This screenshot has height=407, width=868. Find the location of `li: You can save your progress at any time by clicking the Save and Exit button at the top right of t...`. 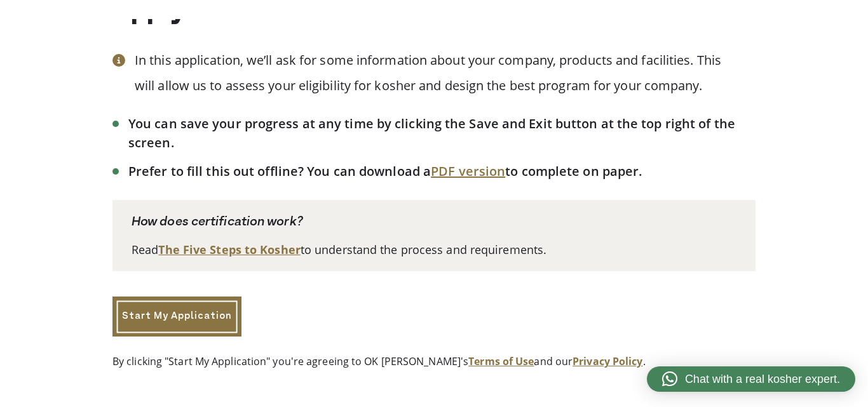

li: You can save your progress at any time by clicking the Save and Exit button at the top right of t... is located at coordinates (442, 133).